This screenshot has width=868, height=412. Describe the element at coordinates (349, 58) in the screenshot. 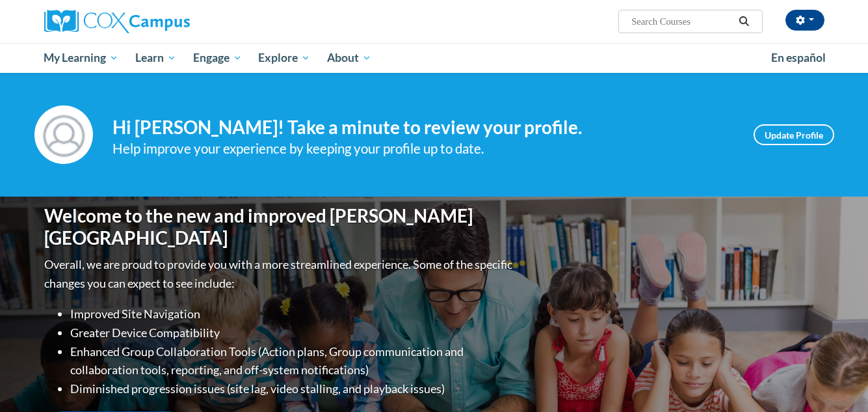

I see `a: About` at that location.